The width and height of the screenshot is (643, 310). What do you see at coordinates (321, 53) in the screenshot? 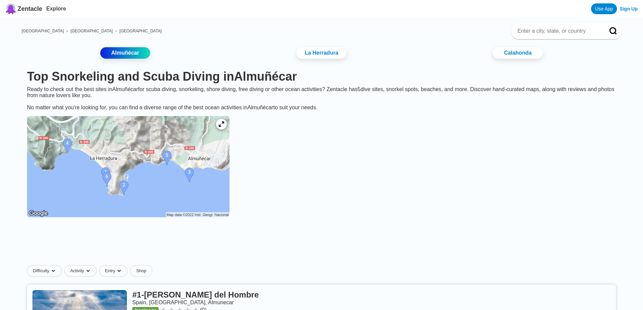
I see `a: La Herradura` at bounding box center [321, 53].